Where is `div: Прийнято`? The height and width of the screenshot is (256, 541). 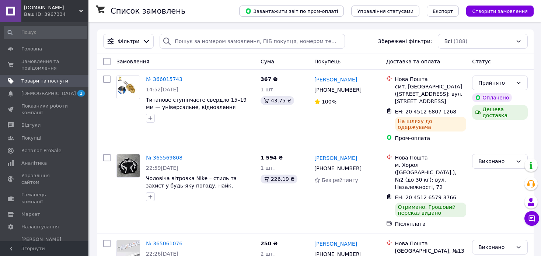
div: Прийнято is located at coordinates (495, 83).